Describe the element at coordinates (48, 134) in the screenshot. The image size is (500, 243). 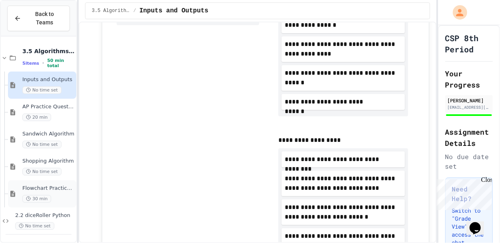
I see `span: Sandwich Algorithm` at that location.